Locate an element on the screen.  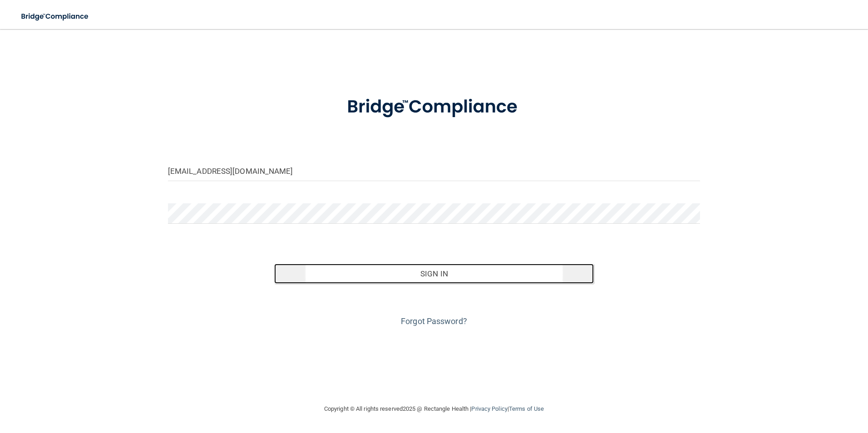
a: Forgot Password? is located at coordinates (434, 322).